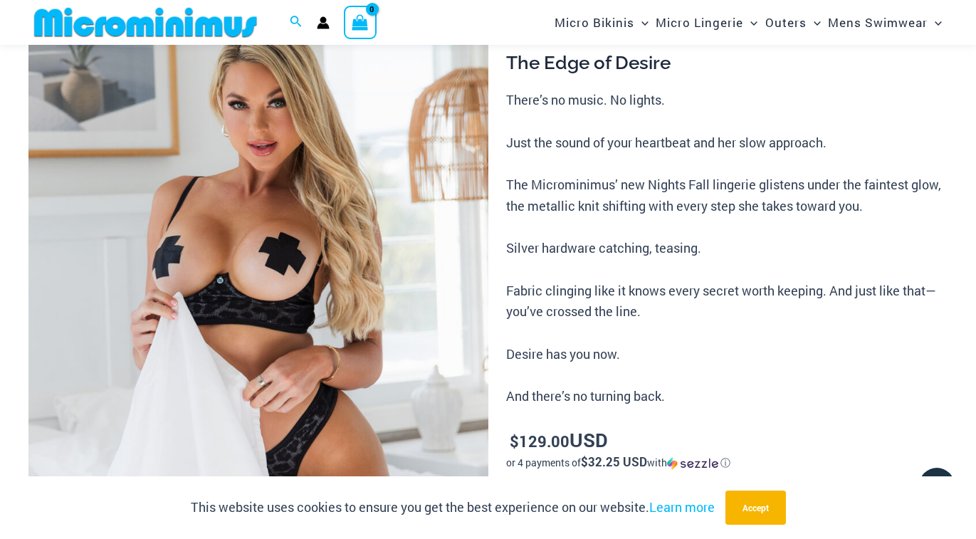 This screenshot has width=976, height=539. I want to click on a: Search icon link, so click(296, 23).